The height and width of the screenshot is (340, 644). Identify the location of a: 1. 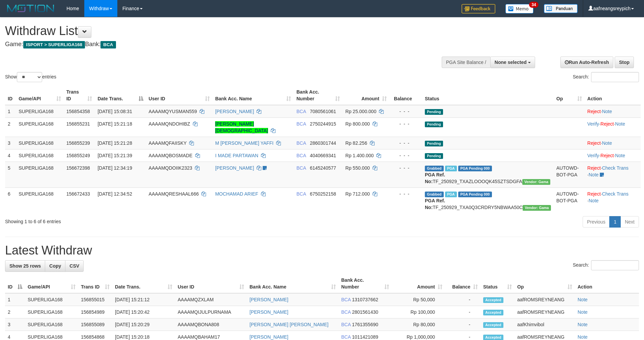
(614, 222).